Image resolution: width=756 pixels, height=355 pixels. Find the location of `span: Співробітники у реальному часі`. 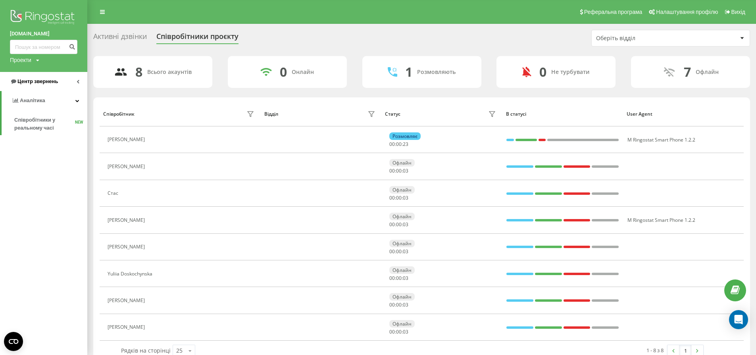

span: Співробітники у реальному часі is located at coordinates (44, 124).